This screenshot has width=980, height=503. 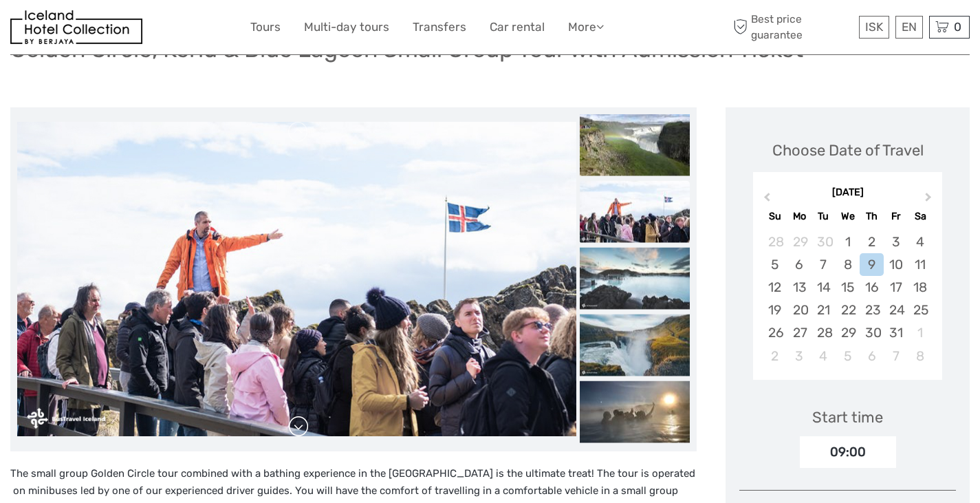 What do you see at coordinates (848, 452) in the screenshot?
I see `div: 09:00` at bounding box center [848, 452].